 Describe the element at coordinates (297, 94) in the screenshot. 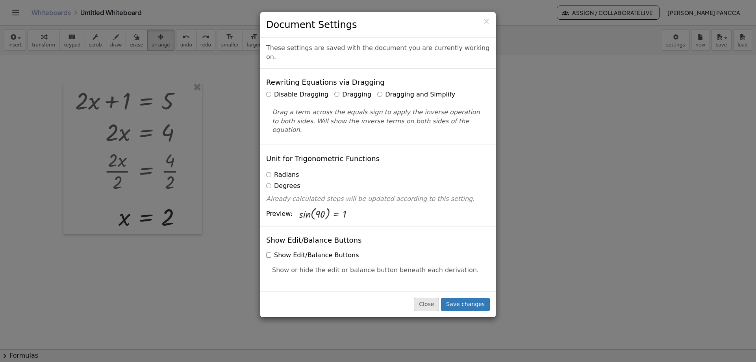

I see `label: Disable Dragging` at that location.